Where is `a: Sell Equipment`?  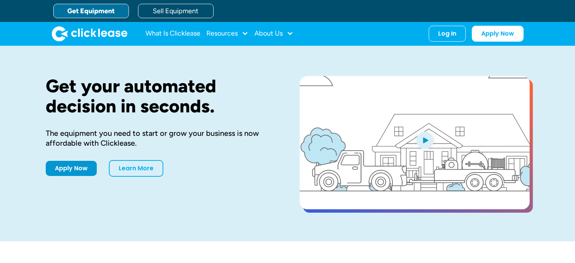
a: Sell Equipment is located at coordinates (176, 11).